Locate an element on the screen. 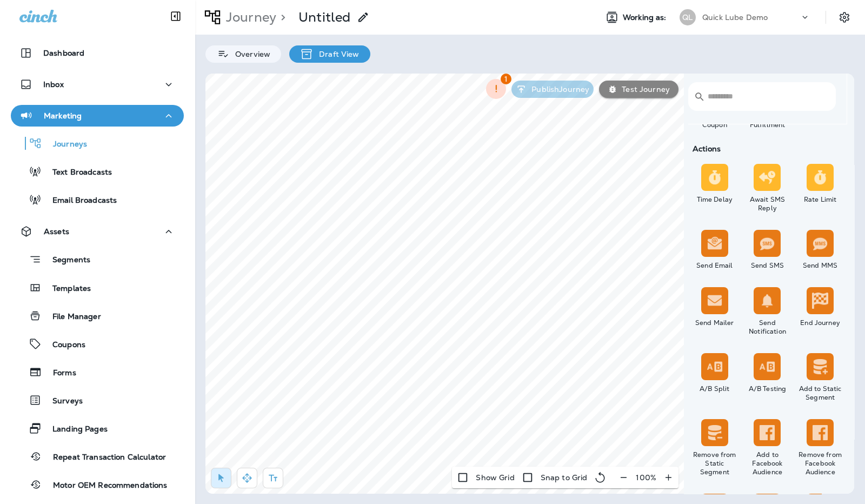 This screenshot has height=504, width=865. p: Overview is located at coordinates (250, 54).